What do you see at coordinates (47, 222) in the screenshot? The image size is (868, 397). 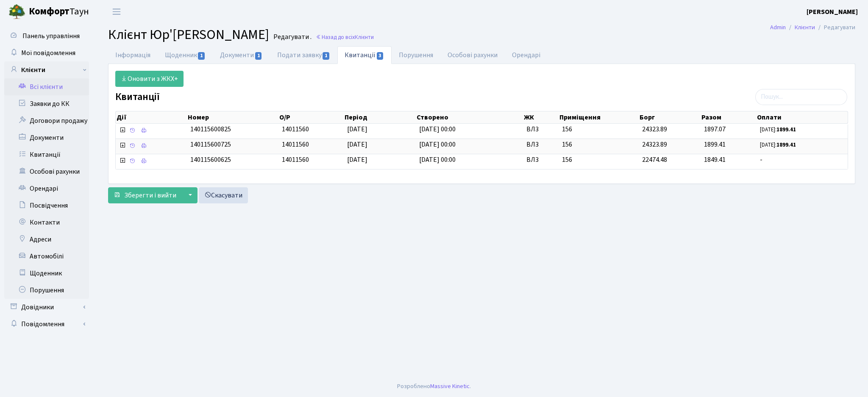 I see `a: Контакти` at bounding box center [47, 222].